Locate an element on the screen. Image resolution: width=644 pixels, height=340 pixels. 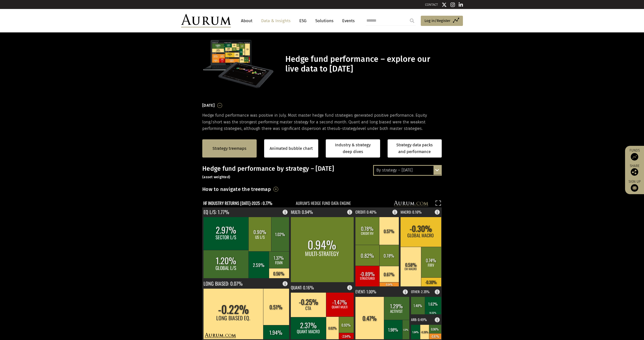
span: sub-strategy is located at coordinates (345, 128).